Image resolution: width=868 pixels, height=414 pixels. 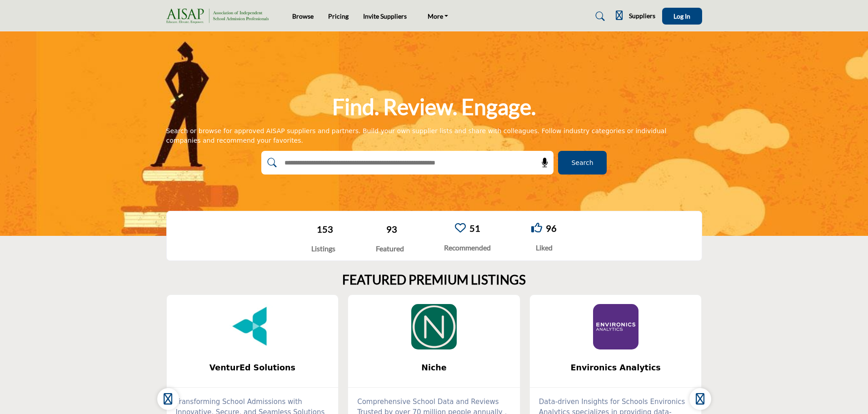 What do you see at coordinates (616, 327) in the screenshot?
I see `img: Environics Analytics` at bounding box center [616, 327].